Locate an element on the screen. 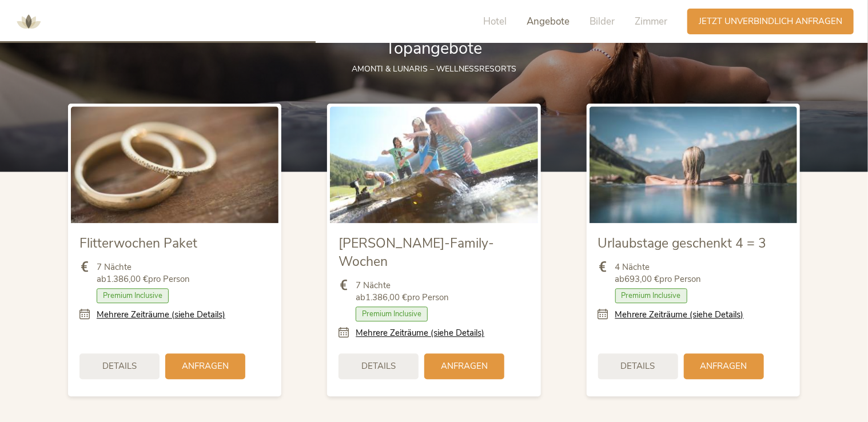 Image resolution: width=868 pixels, height=422 pixels. b: 693,00 € is located at coordinates (642, 279).